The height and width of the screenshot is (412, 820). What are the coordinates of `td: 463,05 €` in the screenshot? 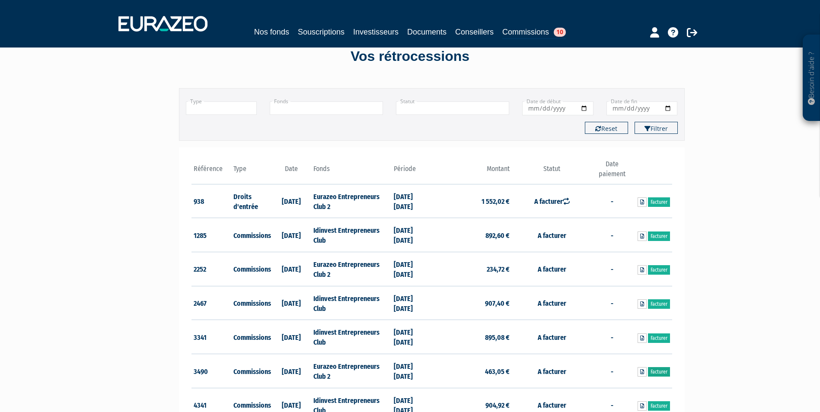 It's located at (472, 371).